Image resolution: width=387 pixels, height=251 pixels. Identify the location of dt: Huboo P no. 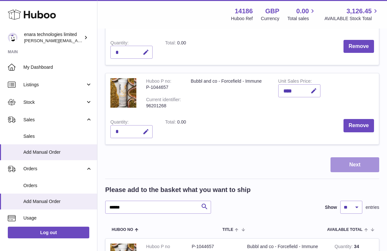
(169, 246).